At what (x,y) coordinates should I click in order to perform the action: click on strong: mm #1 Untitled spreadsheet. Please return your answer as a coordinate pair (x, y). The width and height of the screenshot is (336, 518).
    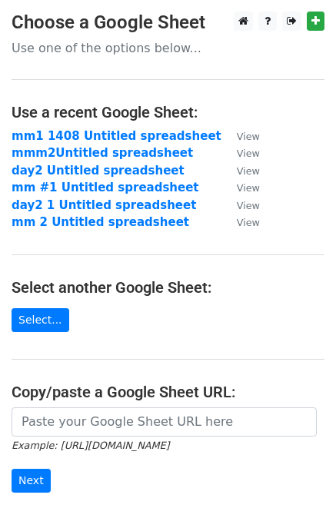
    Looking at the image, I should click on (105, 188).